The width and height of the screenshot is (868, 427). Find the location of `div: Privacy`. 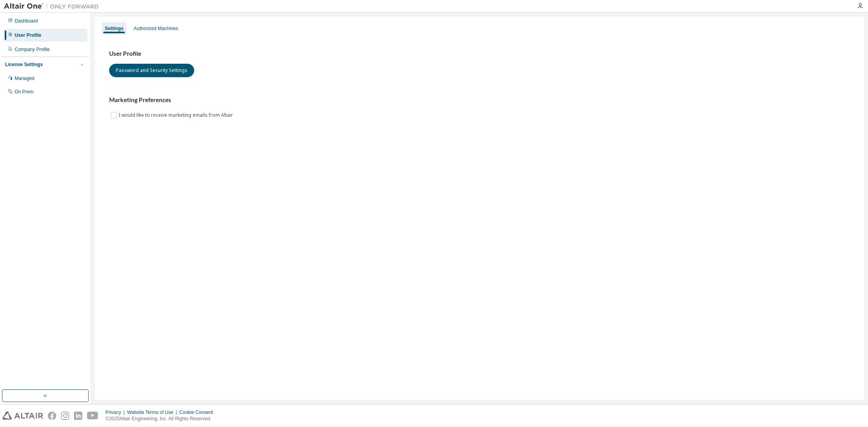

div: Privacy is located at coordinates (116, 412).